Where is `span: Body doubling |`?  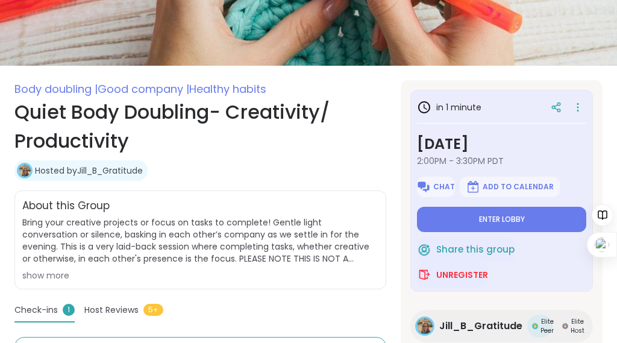
span: Body doubling | is located at coordinates (56, 89).